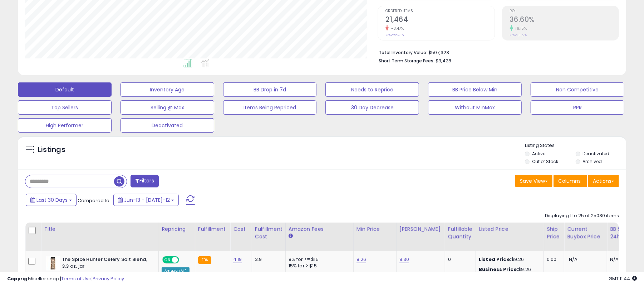 The width and height of the screenshot is (644, 286). What do you see at coordinates (65, 89) in the screenshot?
I see `button: Default` at bounding box center [65, 89].